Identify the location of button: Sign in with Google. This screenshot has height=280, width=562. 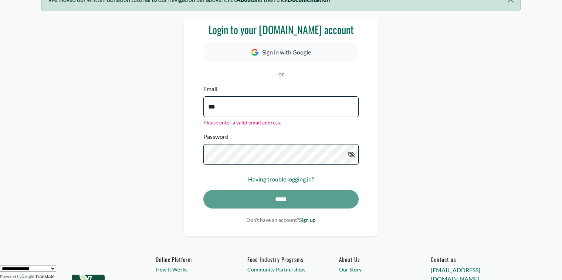
(281, 52).